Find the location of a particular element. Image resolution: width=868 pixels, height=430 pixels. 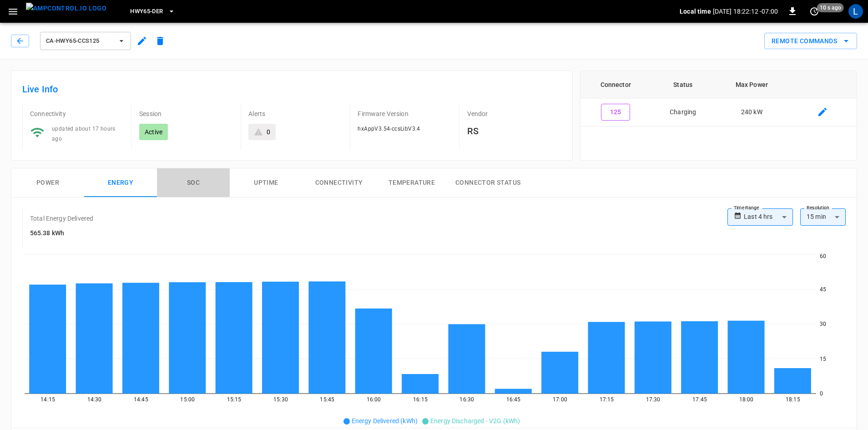

button: Uptime is located at coordinates (267, 183).